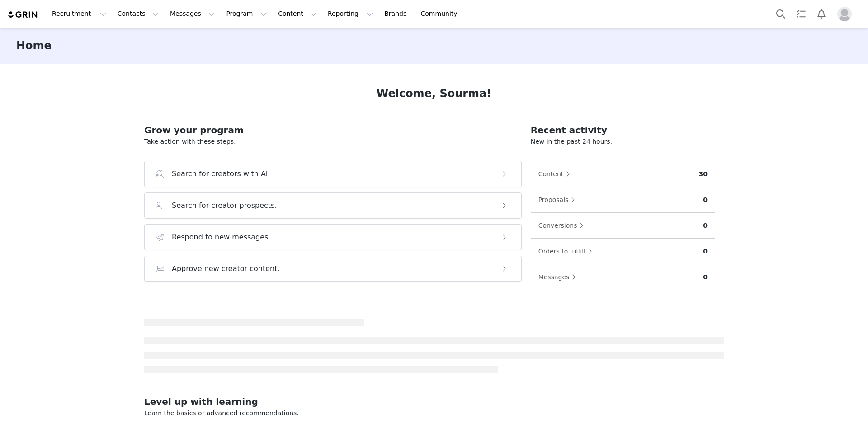 The width and height of the screenshot is (868, 422). I want to click on p: Learn the basics or advanced recommendations., so click(434, 413).